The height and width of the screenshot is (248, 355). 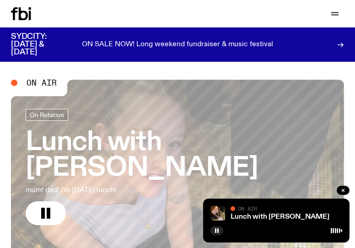 What do you see at coordinates (218, 213) in the screenshot?
I see `img: SLC lunch cover` at bounding box center [218, 213].